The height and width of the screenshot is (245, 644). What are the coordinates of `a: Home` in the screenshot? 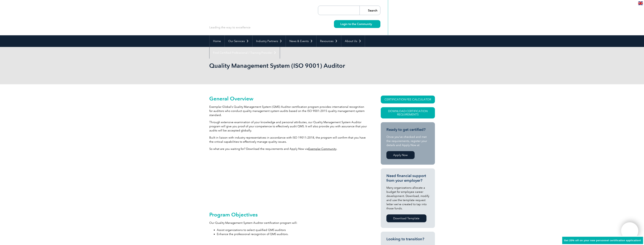 It's located at (217, 41).